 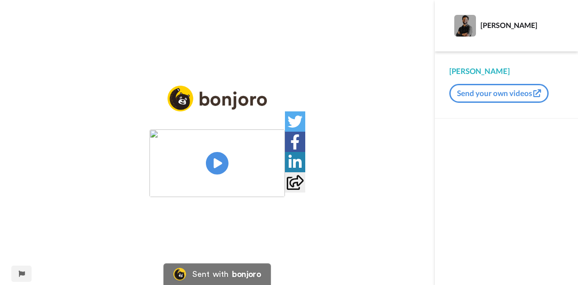 What do you see at coordinates (210, 275) in the screenshot?
I see `div: Sent with` at bounding box center [210, 275].